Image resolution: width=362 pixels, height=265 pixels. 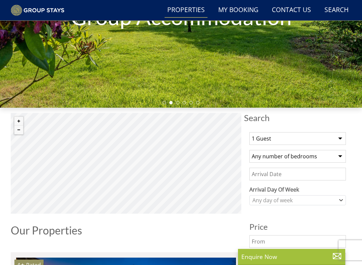 What do you see at coordinates (298, 174) in the screenshot?
I see `input: Arrival Date` at bounding box center [298, 174].